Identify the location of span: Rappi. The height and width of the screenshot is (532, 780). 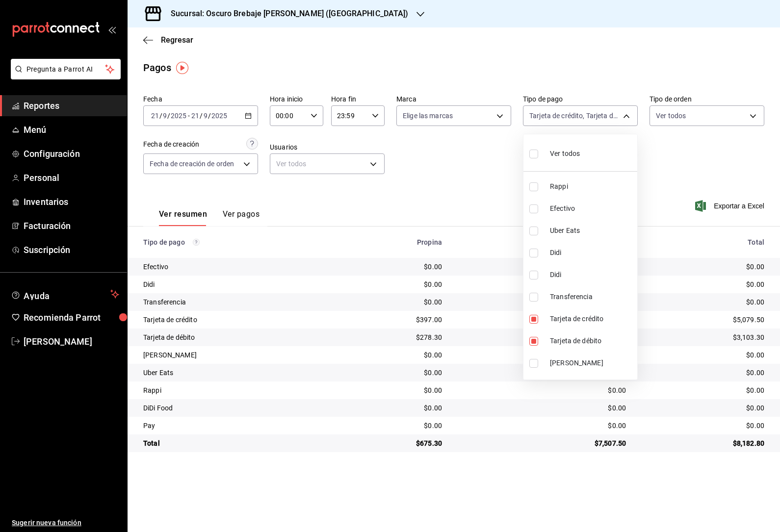
(592, 186).